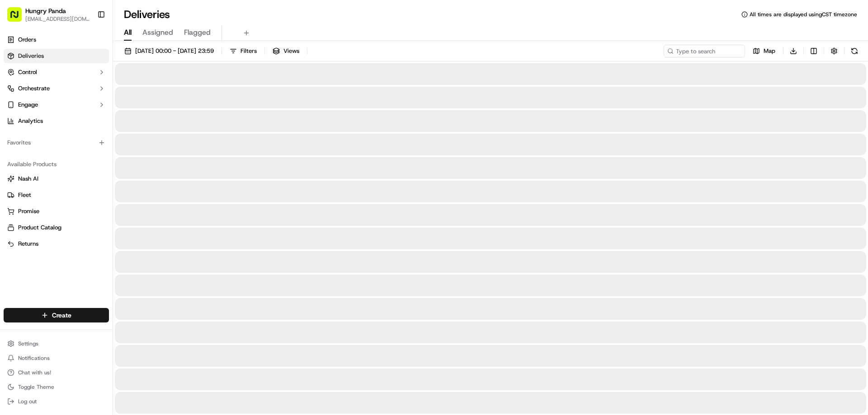  I want to click on button: Create, so click(56, 315).